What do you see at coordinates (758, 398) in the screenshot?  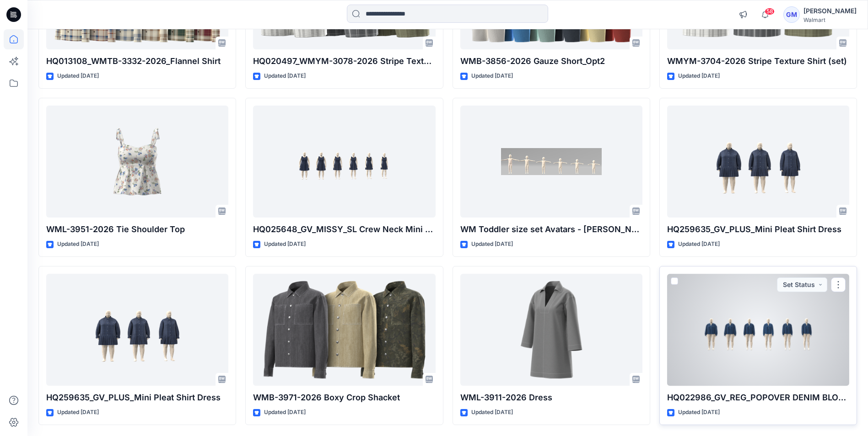 I see `p: HQ022986_GV_REG_POPOVER DENIM BLOUSE` at bounding box center [758, 398].